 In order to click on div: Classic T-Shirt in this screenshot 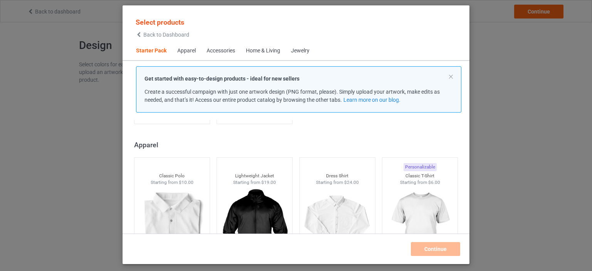, I will do `click(420, 176)`.